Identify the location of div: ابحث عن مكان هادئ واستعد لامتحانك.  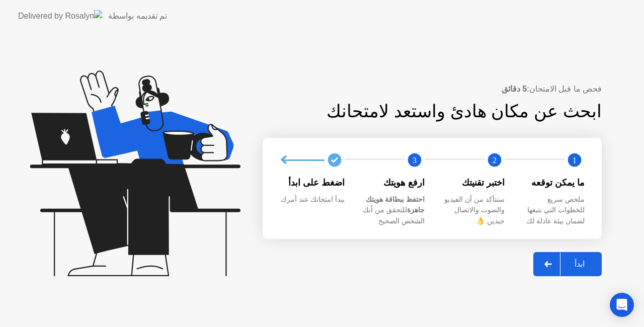
(433, 111).